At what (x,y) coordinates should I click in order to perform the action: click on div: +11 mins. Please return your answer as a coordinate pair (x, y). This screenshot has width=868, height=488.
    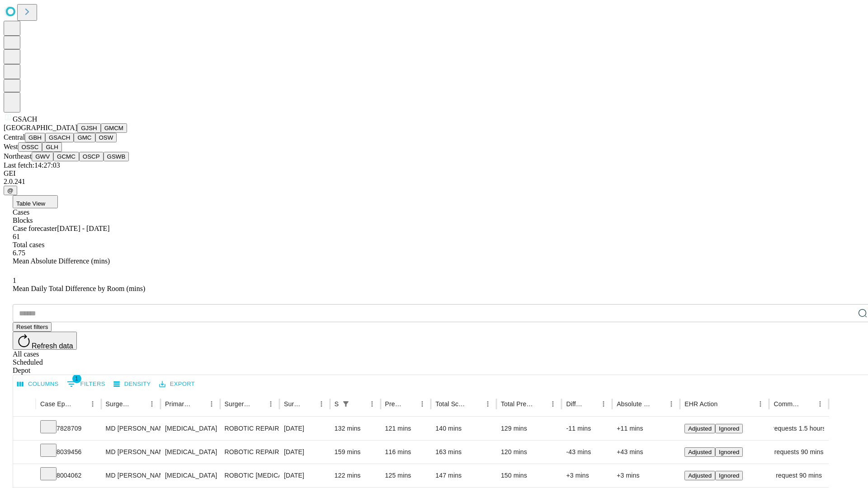
    Looking at the image, I should click on (646, 428).